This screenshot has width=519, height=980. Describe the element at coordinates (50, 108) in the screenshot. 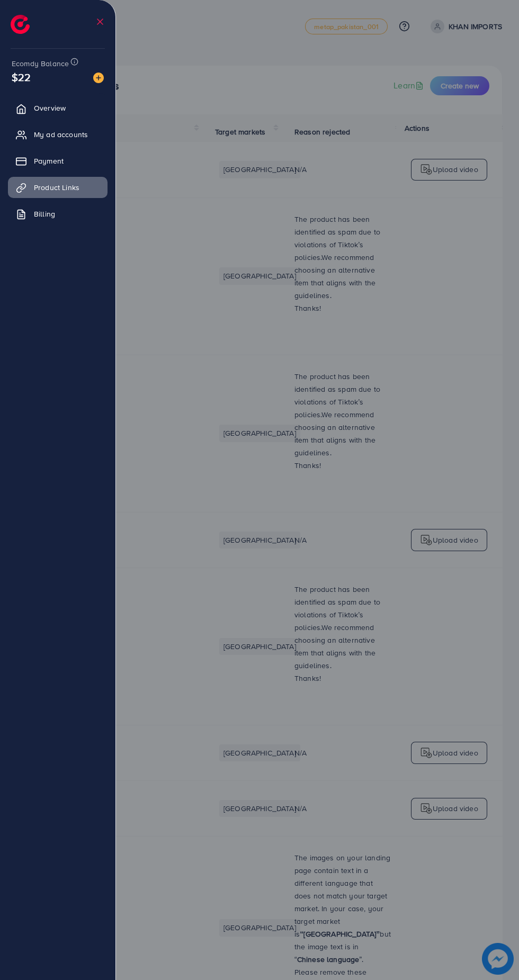

I see `span: Overview` at that location.